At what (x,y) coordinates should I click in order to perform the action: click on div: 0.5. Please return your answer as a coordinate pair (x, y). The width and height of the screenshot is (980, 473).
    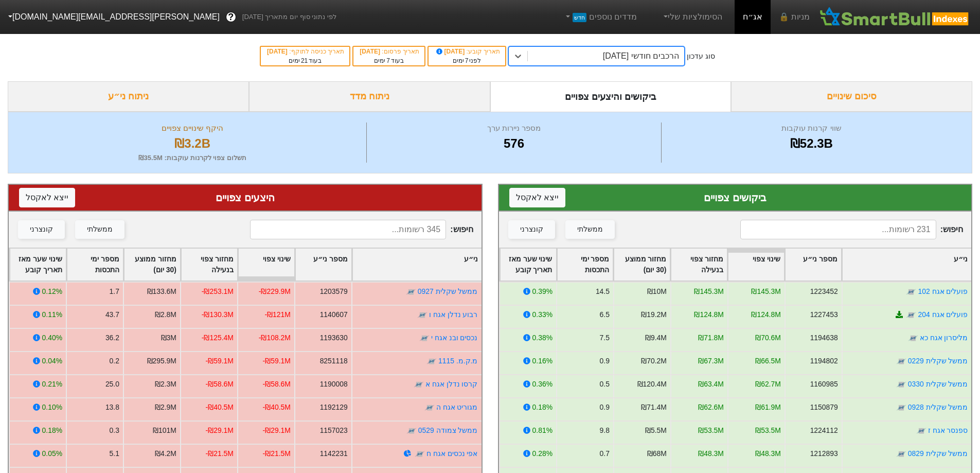
    Looking at the image, I should click on (604, 384).